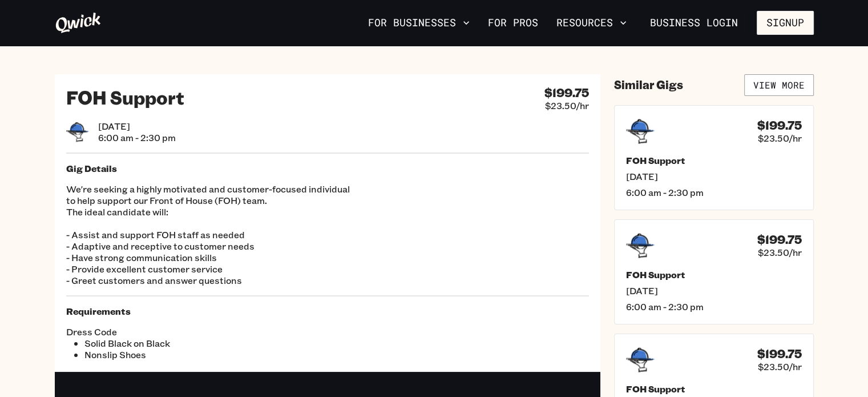 This screenshot has width=868, height=397. What do you see at coordinates (785, 23) in the screenshot?
I see `button: Signup` at bounding box center [785, 23].